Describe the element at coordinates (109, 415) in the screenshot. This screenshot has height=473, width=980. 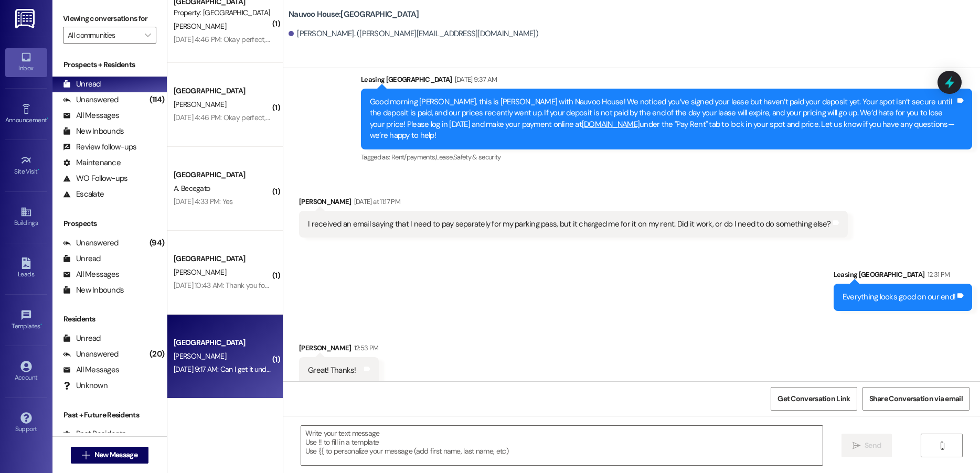
I see `div: Past + Future Residents` at that location.